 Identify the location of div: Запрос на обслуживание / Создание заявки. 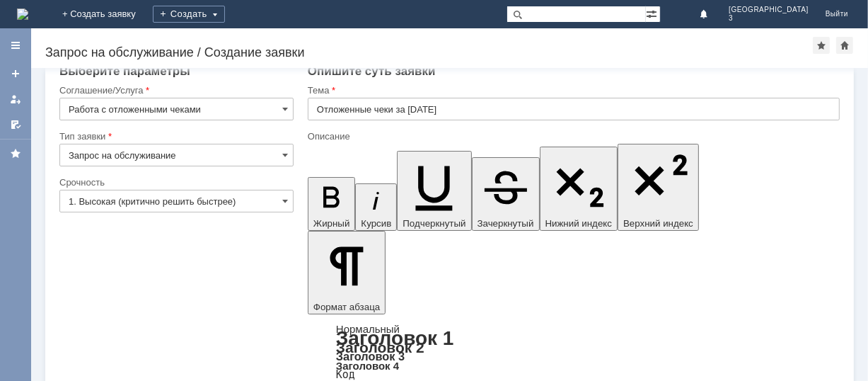
(429, 53).